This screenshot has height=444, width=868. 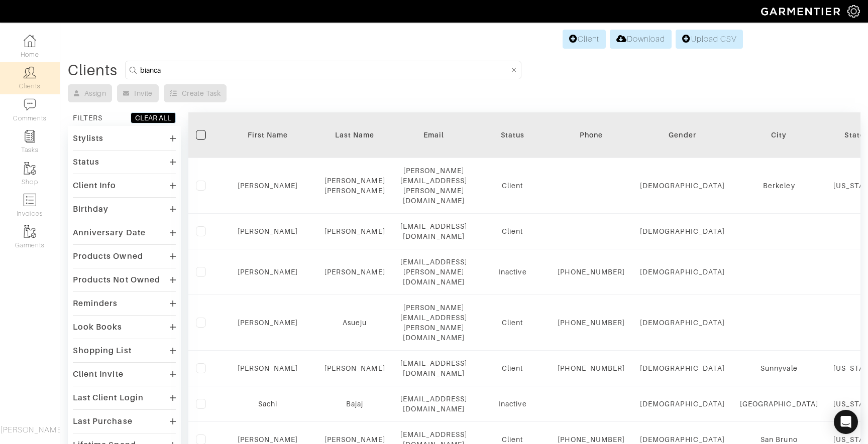 What do you see at coordinates (30, 105) in the screenshot?
I see `img: comment-icon-a0a6a9ef722e966f86d9cbdc48e553b5cf19dbc54f86b18d962a5391bc8f6eb6.png` at bounding box center [30, 105].